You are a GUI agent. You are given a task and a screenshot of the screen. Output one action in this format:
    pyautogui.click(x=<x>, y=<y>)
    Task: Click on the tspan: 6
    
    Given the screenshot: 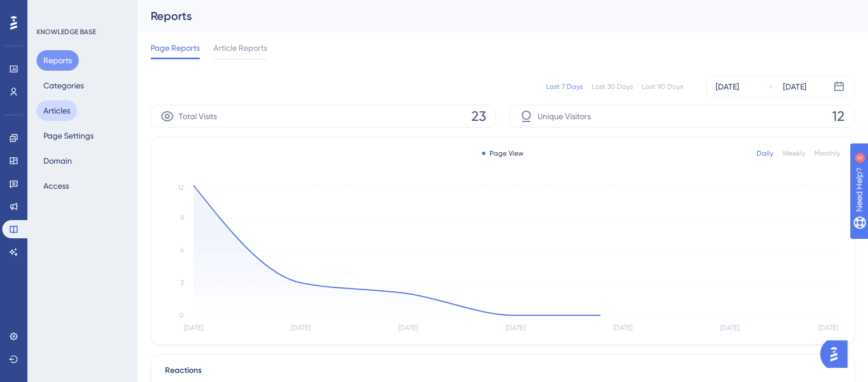 What is the action you would take?
    pyautogui.click(x=182, y=250)
    